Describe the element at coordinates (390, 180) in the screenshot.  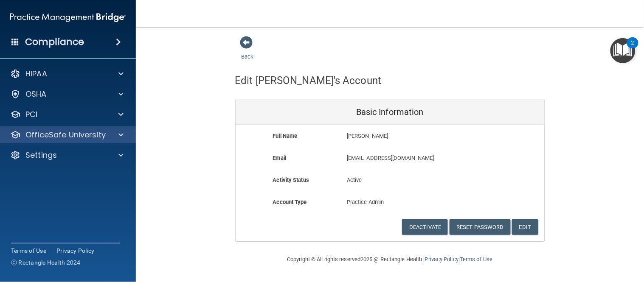
I see `p: Active` at that location.